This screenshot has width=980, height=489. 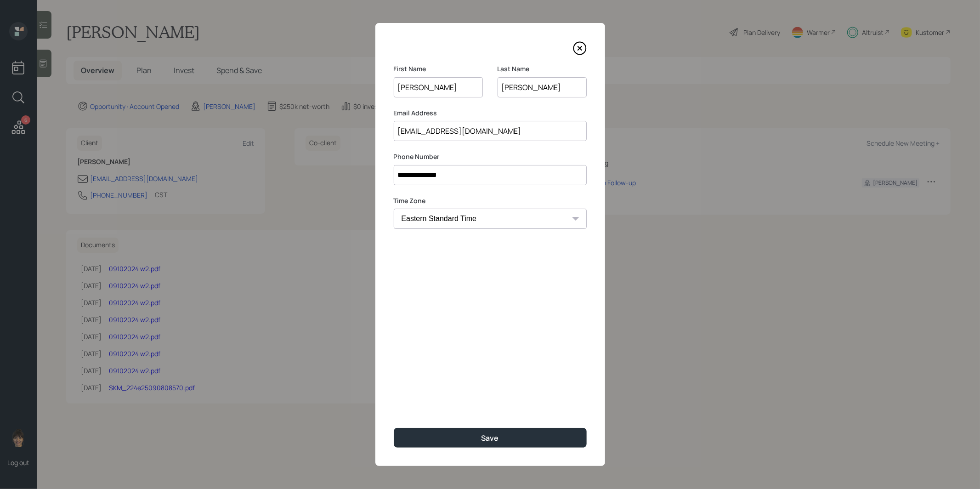 What do you see at coordinates (490, 437) in the screenshot?
I see `button: Save` at bounding box center [490, 437].